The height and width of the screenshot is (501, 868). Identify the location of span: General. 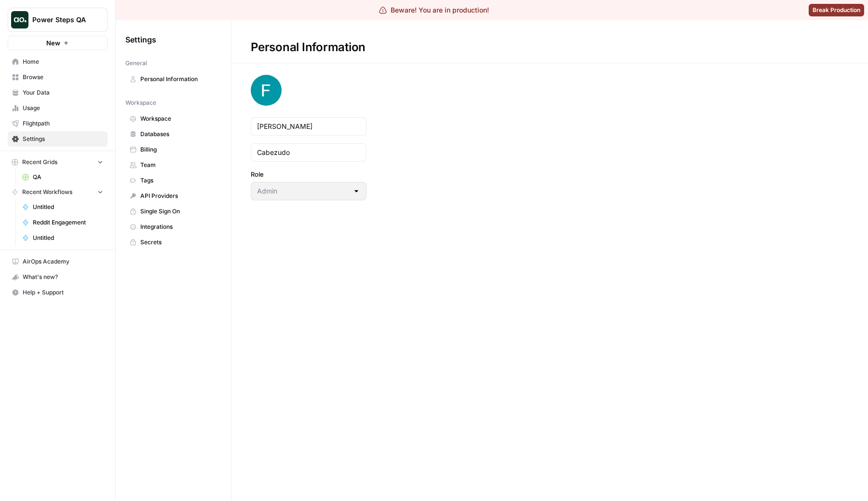
(136, 63).